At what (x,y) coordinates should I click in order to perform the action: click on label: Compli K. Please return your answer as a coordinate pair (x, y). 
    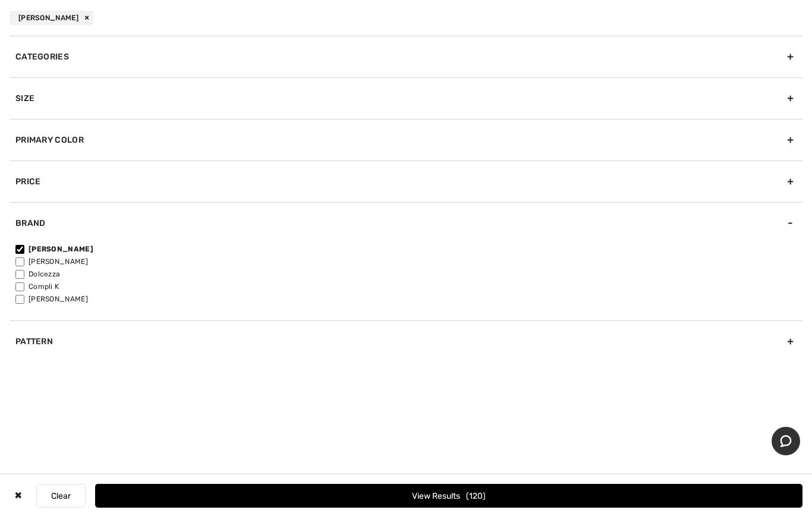
    Looking at the image, I should click on (409, 287).